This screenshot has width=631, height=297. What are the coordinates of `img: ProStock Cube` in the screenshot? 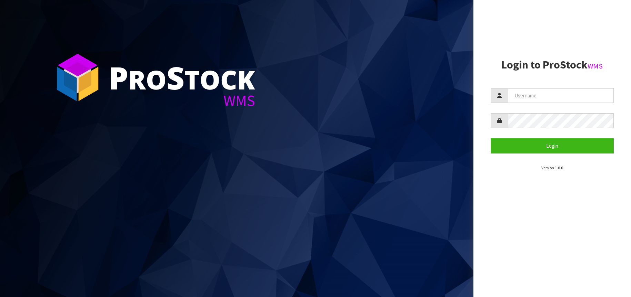 It's located at (78, 78).